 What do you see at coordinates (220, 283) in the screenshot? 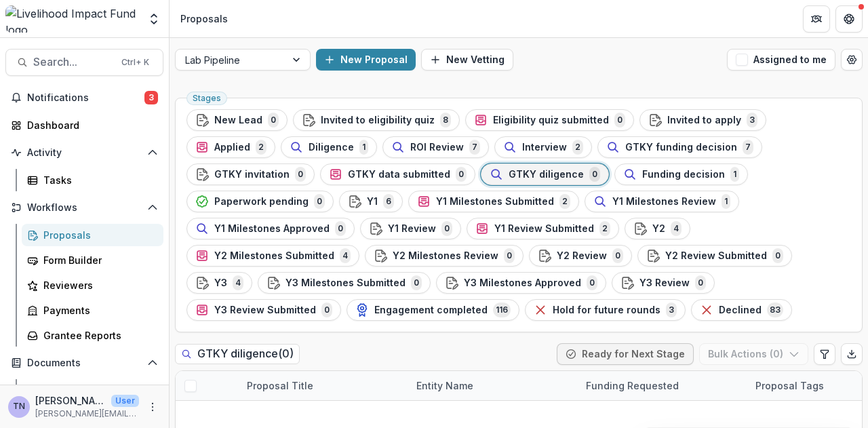
I see `span: Y3` at bounding box center [220, 283].